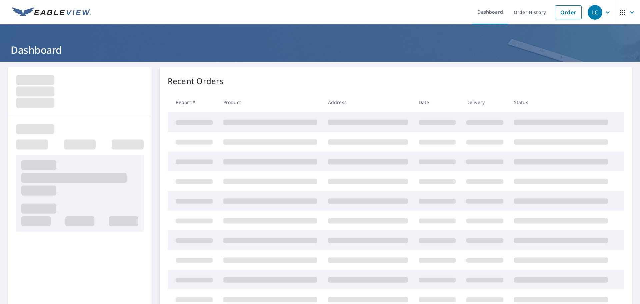  Describe the element at coordinates (270, 102) in the screenshot. I see `th: Product` at that location.